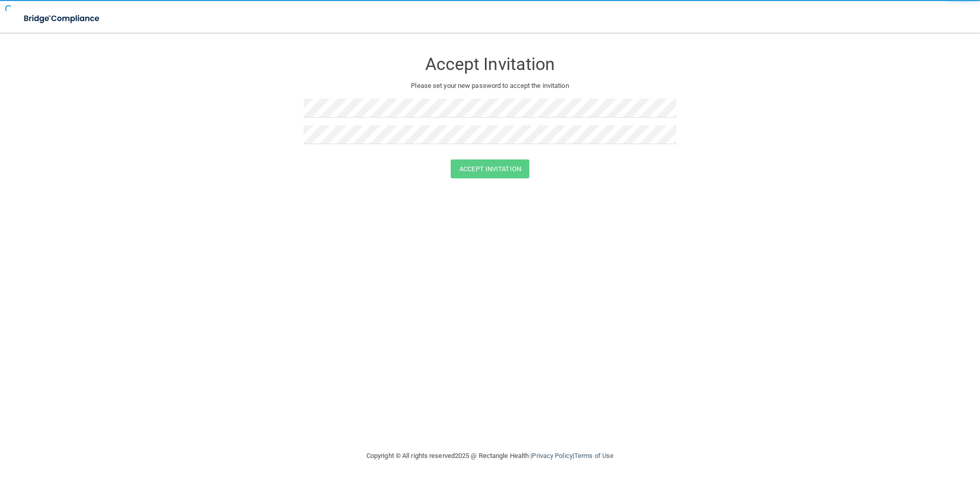 Image resolution: width=980 pixels, height=483 pixels. What do you see at coordinates (552, 455) in the screenshot?
I see `a: Privacy Policy` at bounding box center [552, 455].